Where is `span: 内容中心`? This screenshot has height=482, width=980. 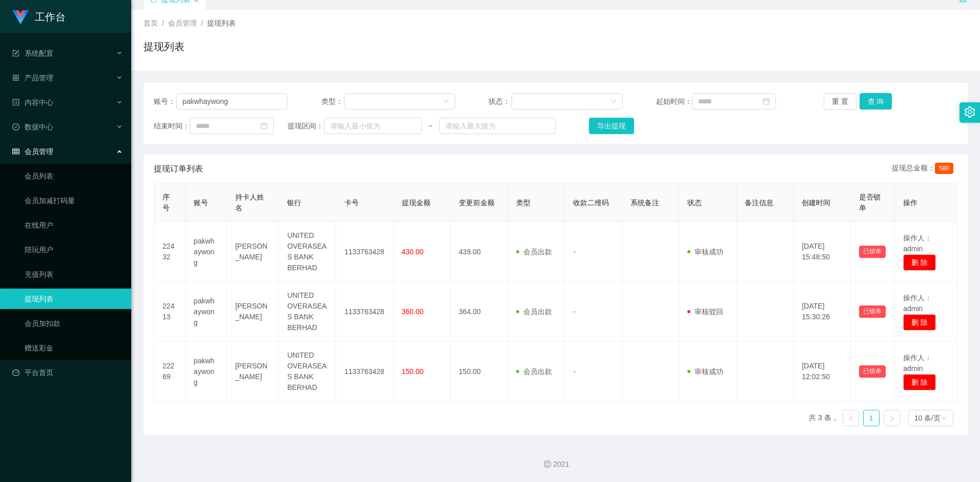
span: 内容中心 is located at coordinates (32, 103).